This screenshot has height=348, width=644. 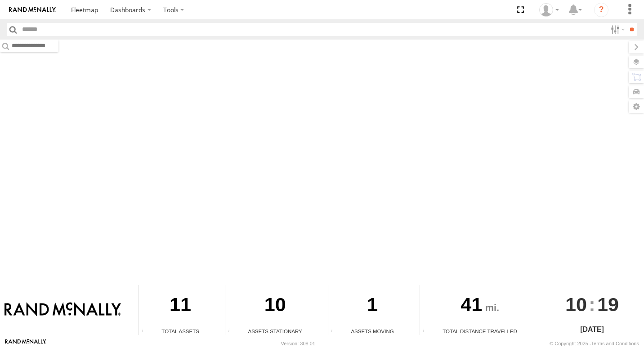 What do you see at coordinates (26, 344) in the screenshot?
I see `a: Visit our Website` at bounding box center [26, 344].